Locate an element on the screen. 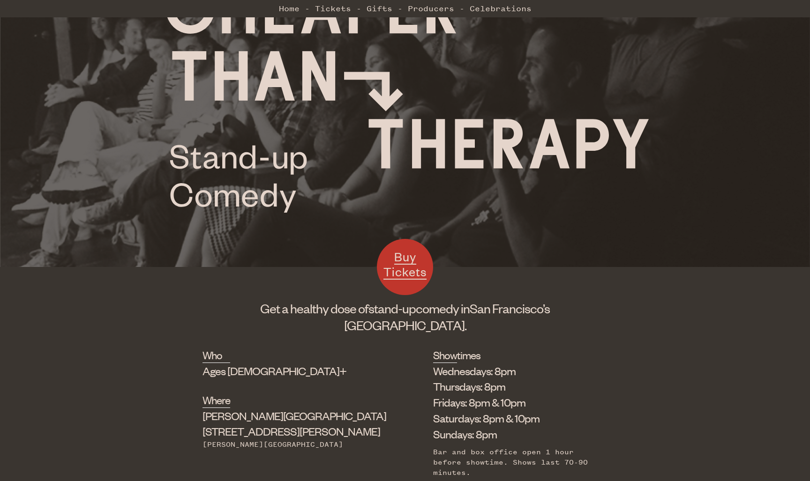 The image size is (810, 481). span: Buy Tickets is located at coordinates (405, 264).